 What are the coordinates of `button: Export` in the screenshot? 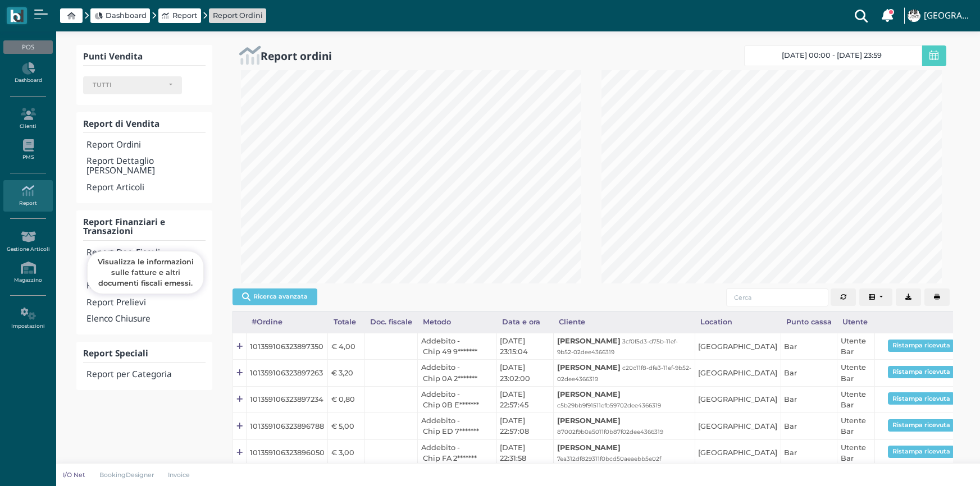 It's located at (909, 298).